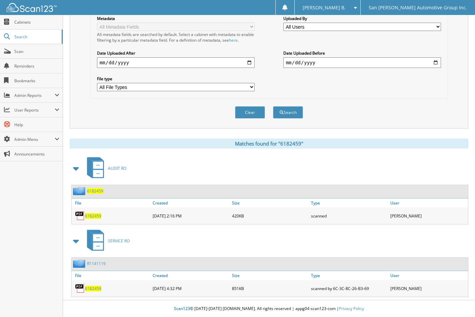  I want to click on div: Matches found for "6182459", so click(269, 144).